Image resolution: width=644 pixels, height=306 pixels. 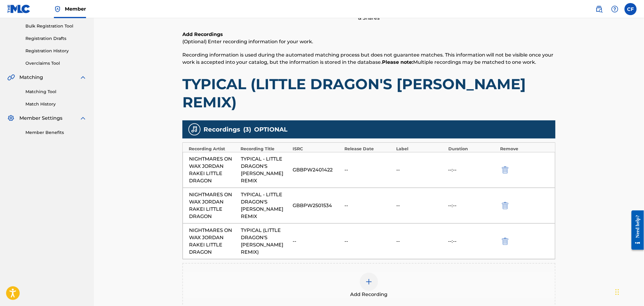 What do you see at coordinates (316, 170) in the screenshot?
I see `div: GBBPW2401422` at bounding box center [316, 170].